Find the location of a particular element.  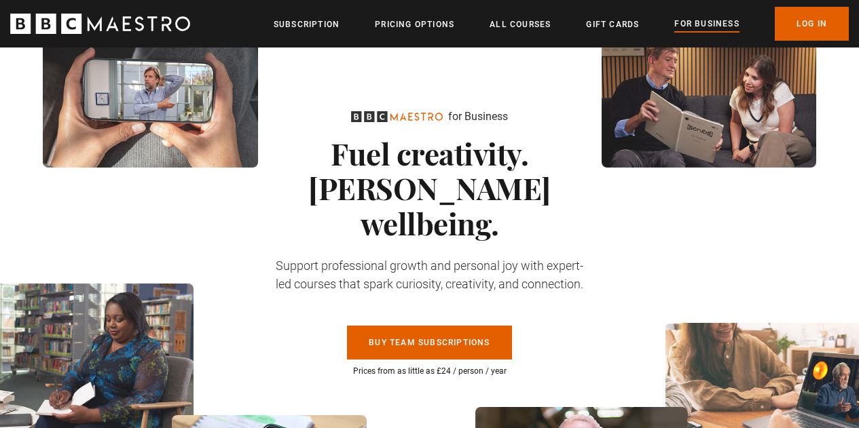

nav: Primary is located at coordinates (561, 24).